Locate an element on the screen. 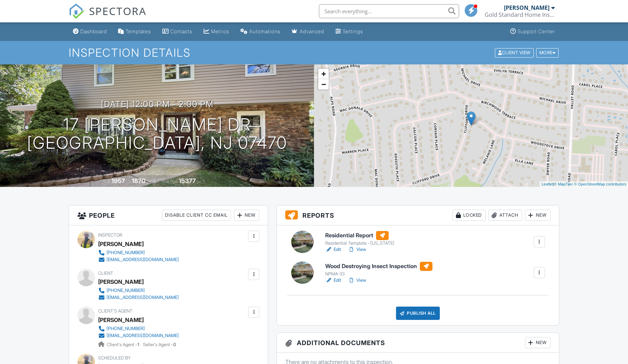 The height and width of the screenshot is (364, 628). div: Dashboard is located at coordinates (94, 31).